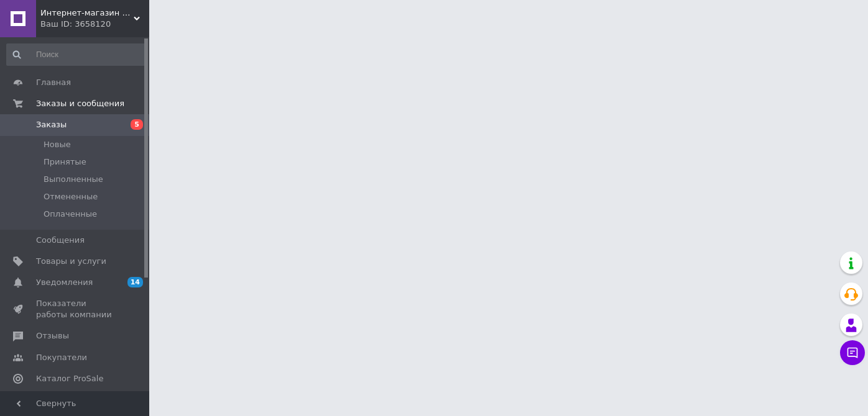 This screenshot has width=868, height=416. I want to click on div: Ваш ID: 3658120, so click(94, 25).